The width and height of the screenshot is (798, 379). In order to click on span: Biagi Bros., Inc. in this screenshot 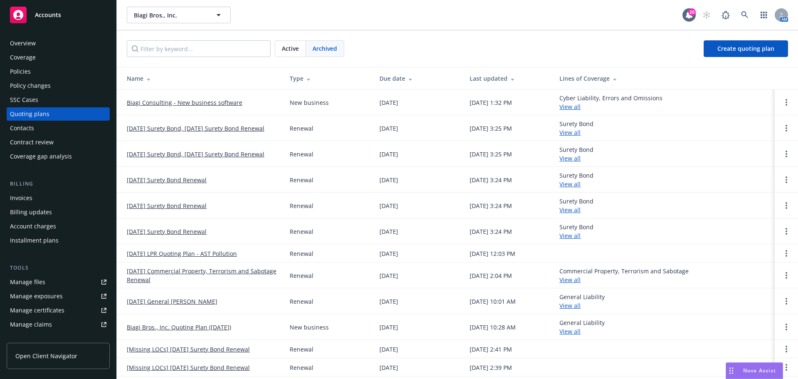, I will do `click(170, 15)`.